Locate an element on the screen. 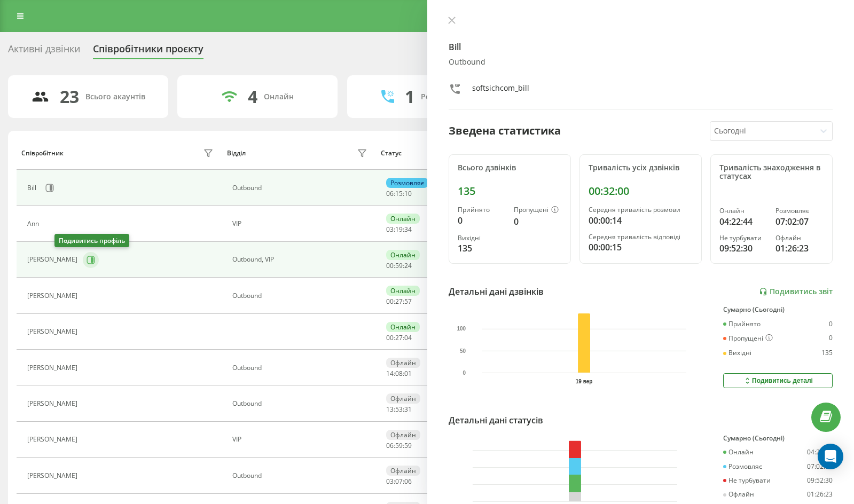 The height and width of the screenshot is (504, 854). span: 24 is located at coordinates (408, 265).